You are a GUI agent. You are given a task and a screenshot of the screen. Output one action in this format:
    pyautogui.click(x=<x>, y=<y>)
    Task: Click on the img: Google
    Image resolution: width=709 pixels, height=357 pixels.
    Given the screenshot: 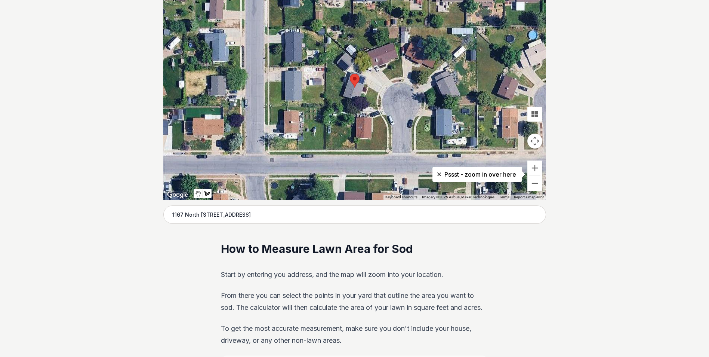 What is the action you would take?
    pyautogui.click(x=178, y=195)
    